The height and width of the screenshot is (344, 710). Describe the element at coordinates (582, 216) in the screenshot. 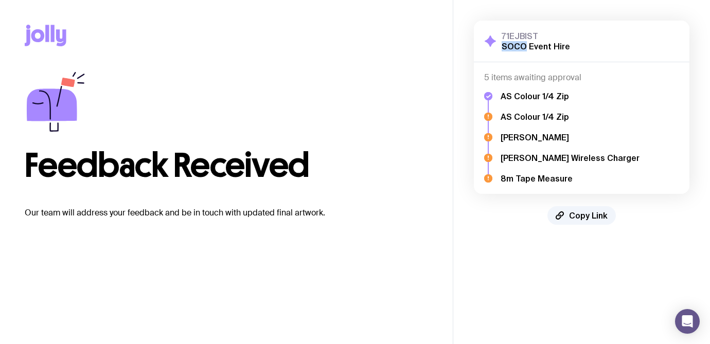

I see `button: Copy Link` at that location.